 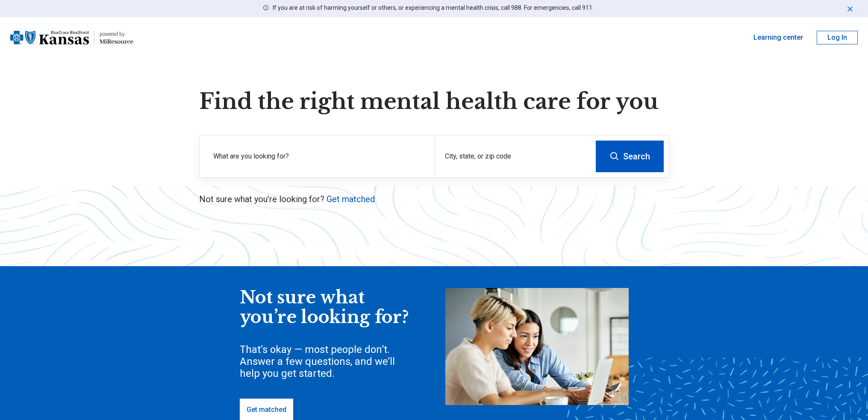 I want to click on div: Not sure what you’re looking for?, so click(x=325, y=307).